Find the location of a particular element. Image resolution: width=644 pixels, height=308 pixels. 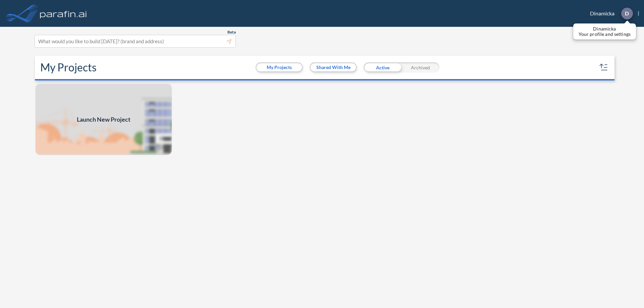

button: Shared With Me is located at coordinates (333, 67).